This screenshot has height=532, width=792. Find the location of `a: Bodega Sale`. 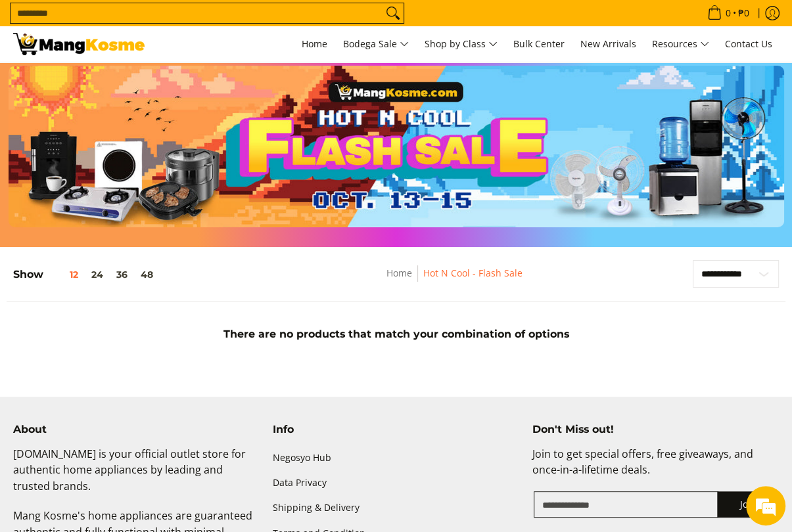

a: Bodega Sale is located at coordinates (376, 44).